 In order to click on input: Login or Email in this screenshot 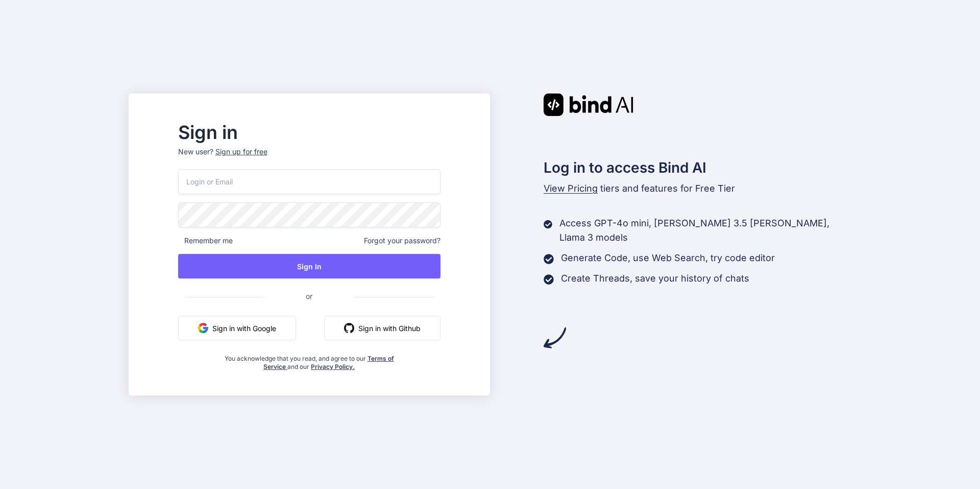, I will do `click(309, 182)`.